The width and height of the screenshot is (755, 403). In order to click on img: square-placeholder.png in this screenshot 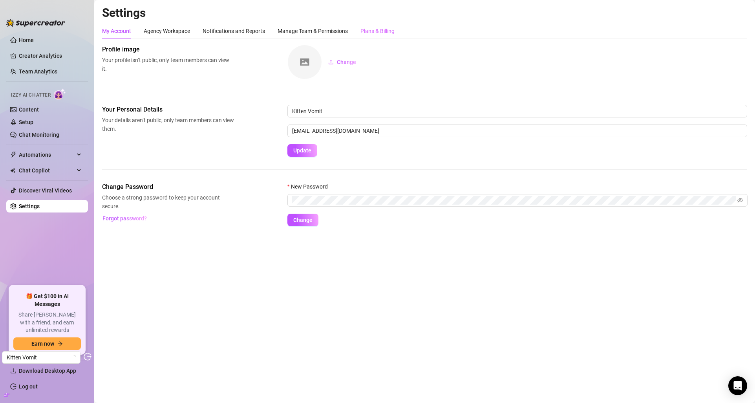, I will do `click(305, 62)`.